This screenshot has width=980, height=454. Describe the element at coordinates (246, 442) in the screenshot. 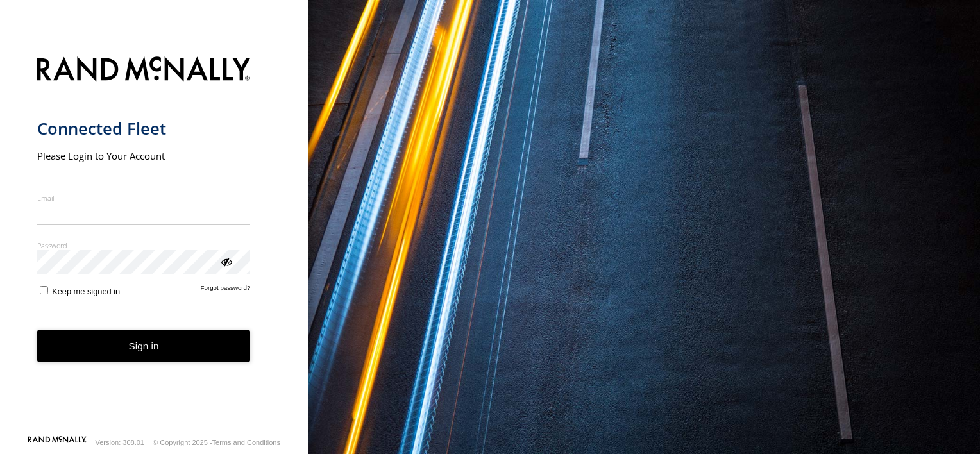

I see `a: Terms and Conditions` at that location.